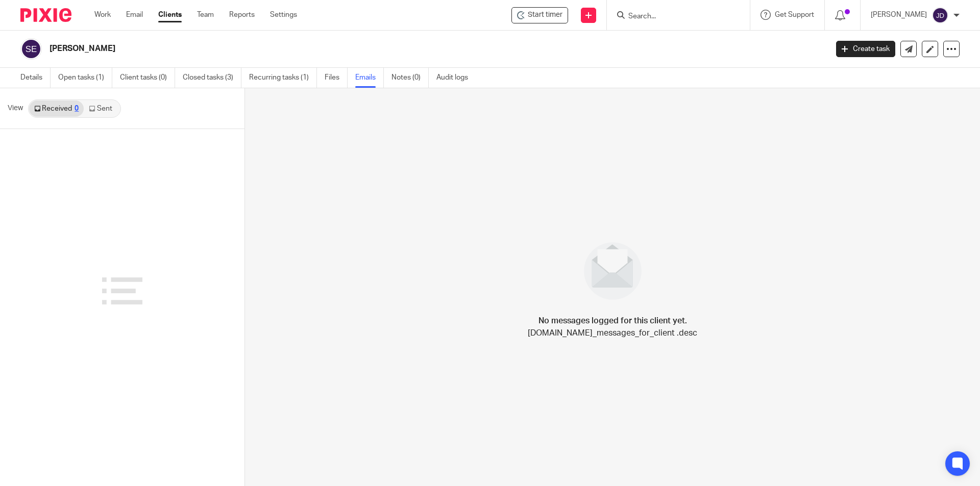  I want to click on a: Recurring tasks (1), so click(283, 77).